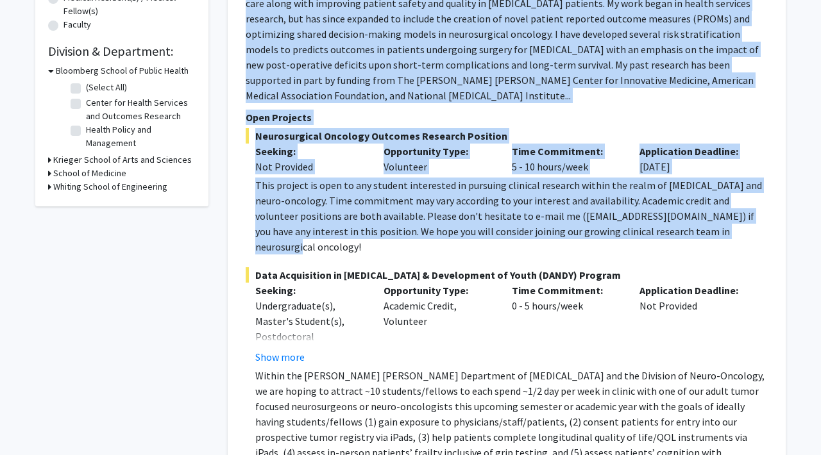 The height and width of the screenshot is (455, 821). What do you see at coordinates (110, 187) in the screenshot?
I see `h3: Whiting School of Engineering` at bounding box center [110, 187].